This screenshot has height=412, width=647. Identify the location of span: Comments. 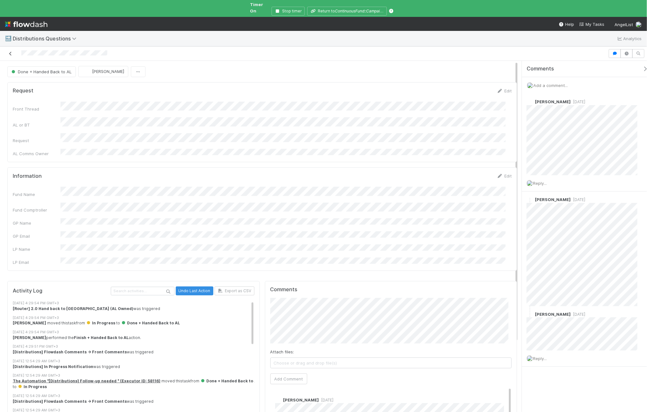
(540, 69).